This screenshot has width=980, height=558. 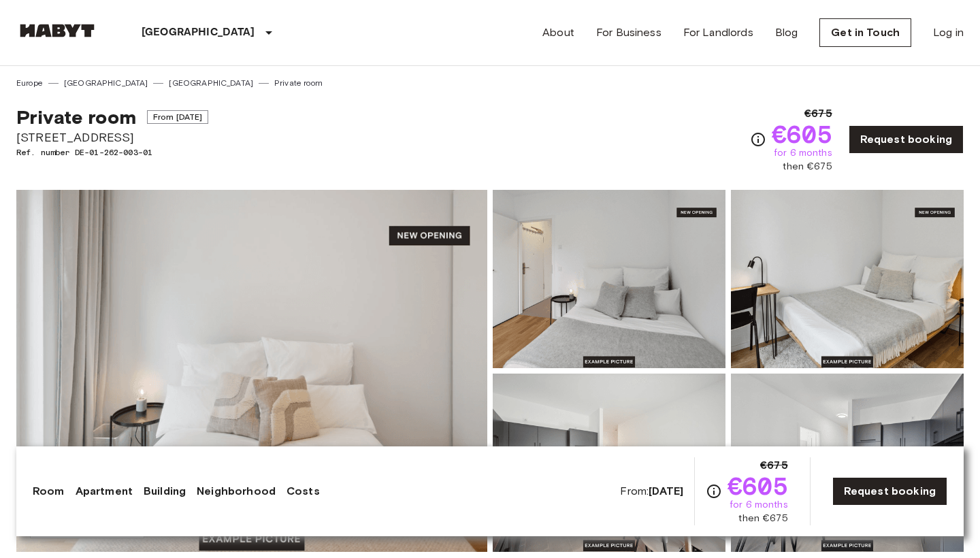 I want to click on span: Private room, so click(x=76, y=117).